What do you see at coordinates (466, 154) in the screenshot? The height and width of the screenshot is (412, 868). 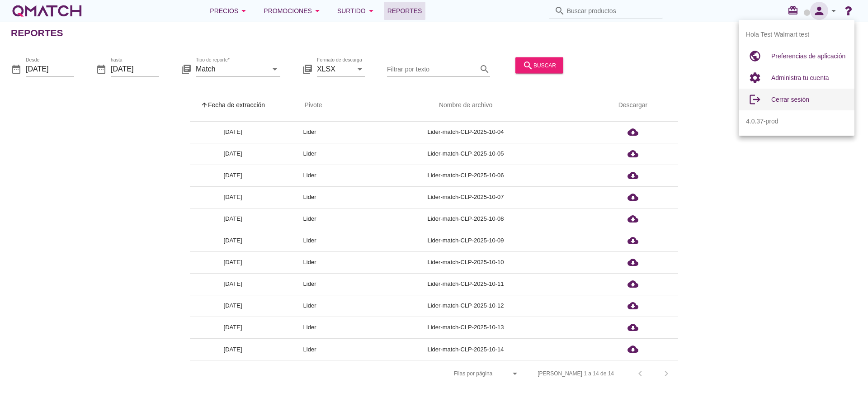 I see `td: Lider-match-CLP-2025-10-05` at bounding box center [466, 154].